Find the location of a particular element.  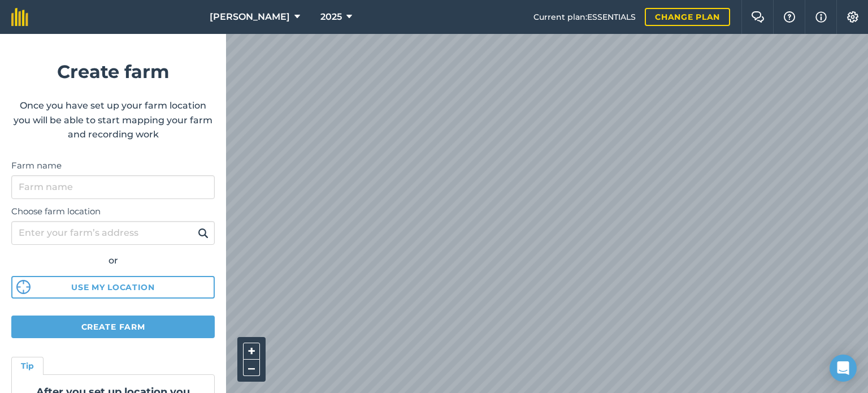

img: A cog icon is located at coordinates (853, 17).